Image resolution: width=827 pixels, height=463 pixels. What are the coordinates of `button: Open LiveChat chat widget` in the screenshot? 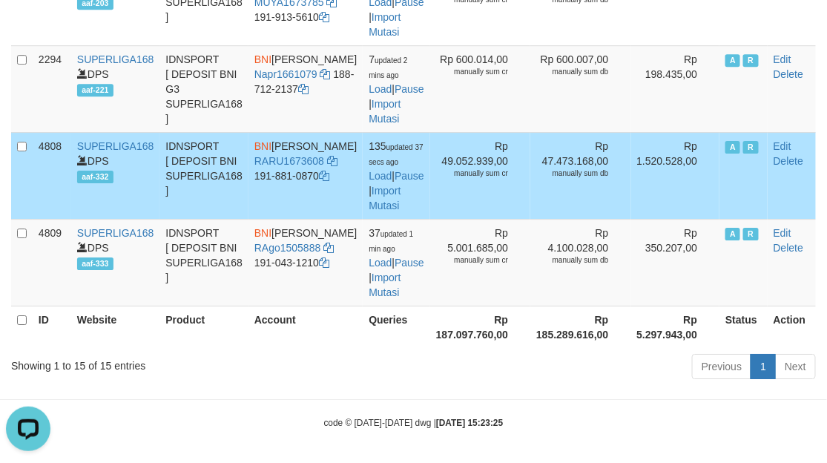 It's located at (28, 28).